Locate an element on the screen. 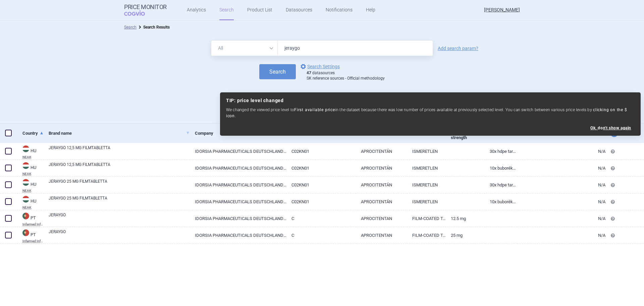  strong: 47 is located at coordinates (309, 73).